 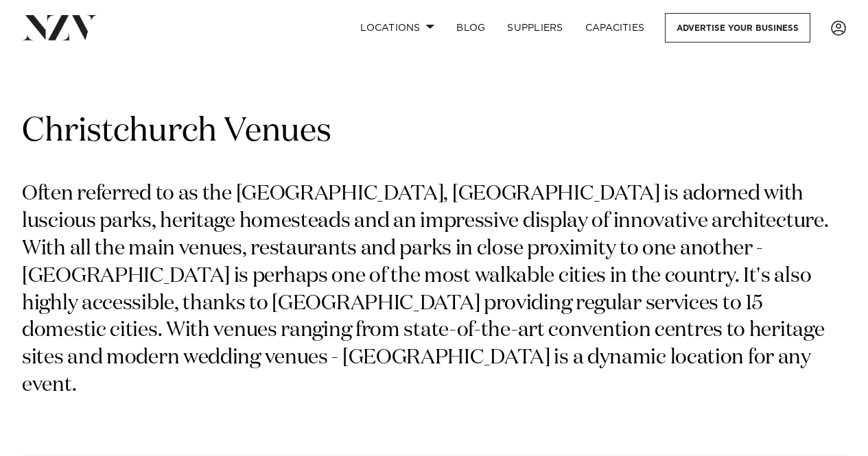 I want to click on img: nzv-logo.png, so click(x=59, y=28).